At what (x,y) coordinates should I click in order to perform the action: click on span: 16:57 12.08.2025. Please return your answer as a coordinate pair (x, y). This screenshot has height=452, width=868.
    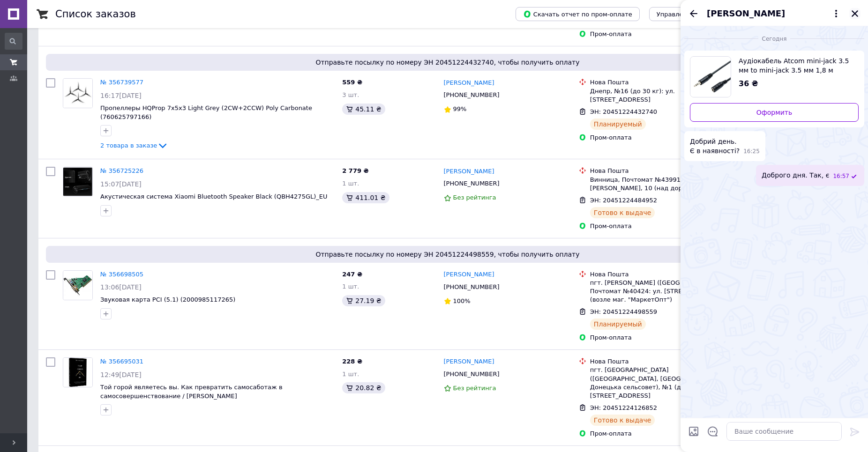
    Looking at the image, I should click on (841, 176).